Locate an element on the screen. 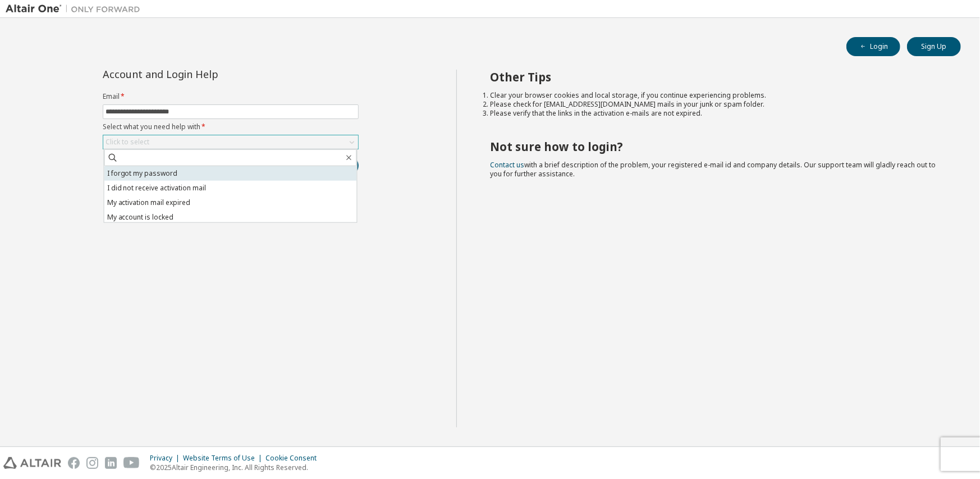 This screenshot has width=980, height=479. img: facebook.svg is located at coordinates (74, 463).